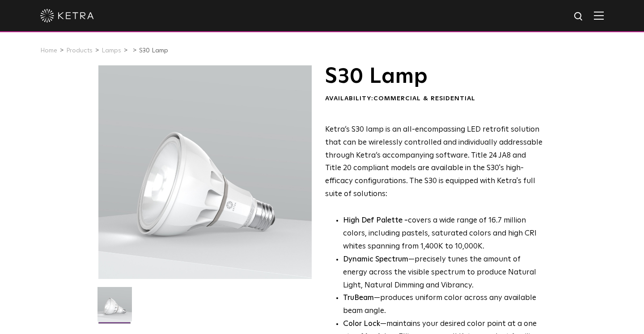  What do you see at coordinates (599, 15) in the screenshot?
I see `img: Hamburger%20Nav.svg` at bounding box center [599, 15].